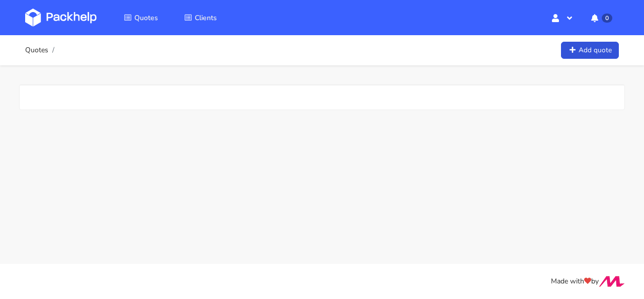 The image size is (644, 299). What do you see at coordinates (322, 282) in the screenshot?
I see `div: Made with by` at bounding box center [322, 282].